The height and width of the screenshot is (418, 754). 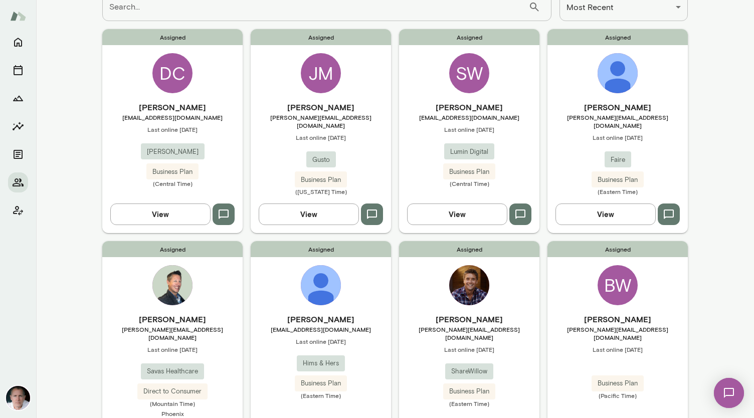 I want to click on span: Gusto, so click(x=321, y=160).